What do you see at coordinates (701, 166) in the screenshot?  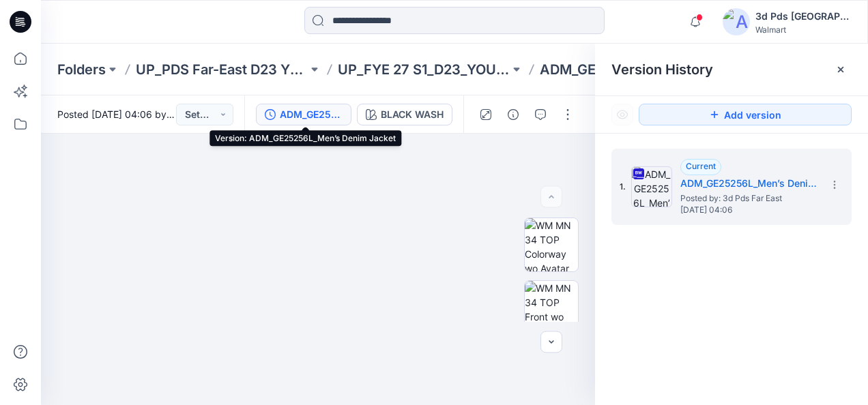 I see `span: Current` at bounding box center [701, 166].